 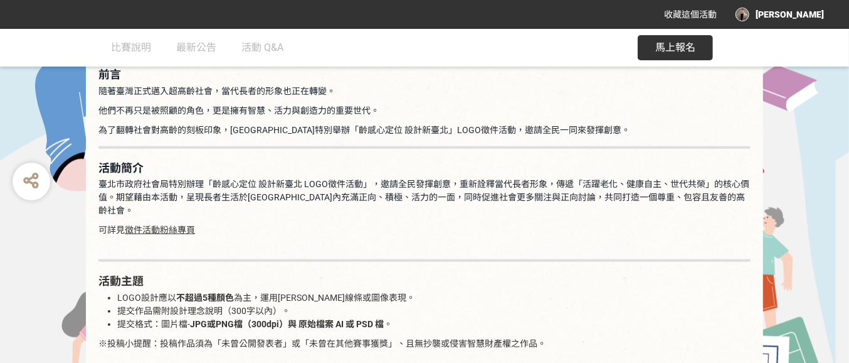 What do you see at coordinates (676, 48) in the screenshot?
I see `button: 馬上報名` at bounding box center [676, 48].